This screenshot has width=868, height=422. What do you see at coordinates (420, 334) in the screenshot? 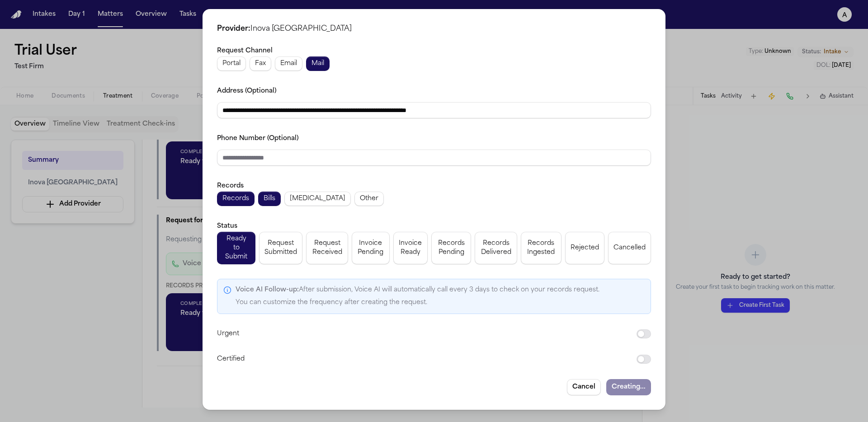
I see `label: Urgent` at bounding box center [420, 334].